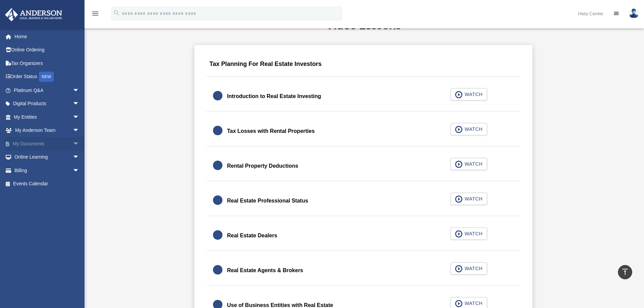  What do you see at coordinates (363, 166) in the screenshot?
I see `a: Rental Property Deductions WATCH` at bounding box center [363, 166].